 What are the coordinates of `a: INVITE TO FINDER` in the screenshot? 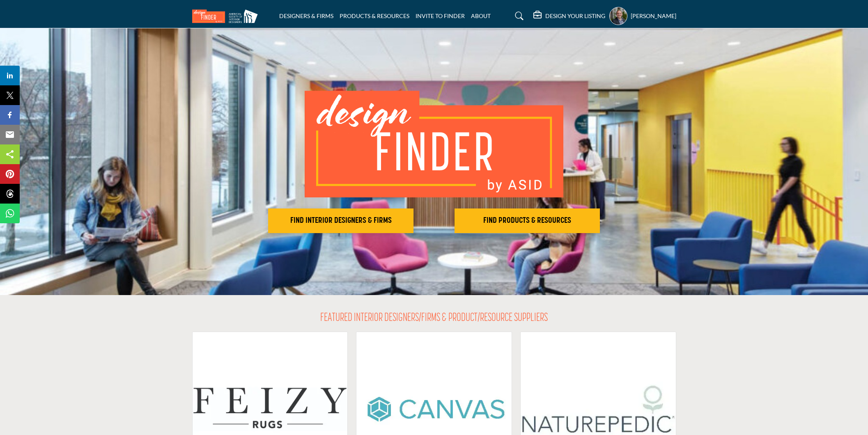 It's located at (440, 16).